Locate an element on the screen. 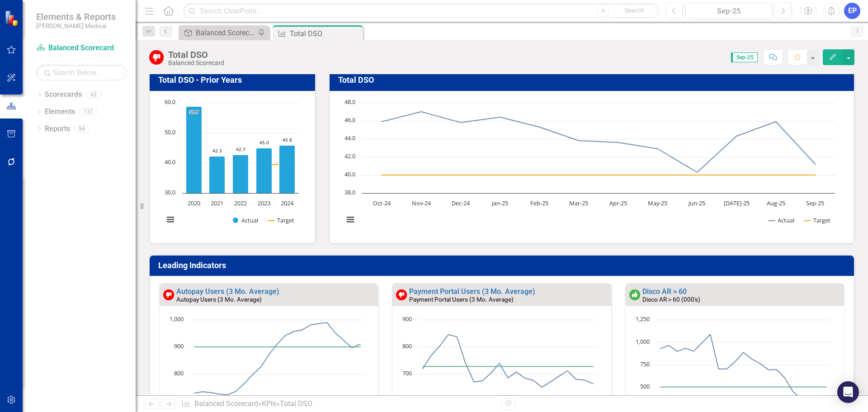  h3: Total DSO - Prior Years is located at coordinates (233, 80).